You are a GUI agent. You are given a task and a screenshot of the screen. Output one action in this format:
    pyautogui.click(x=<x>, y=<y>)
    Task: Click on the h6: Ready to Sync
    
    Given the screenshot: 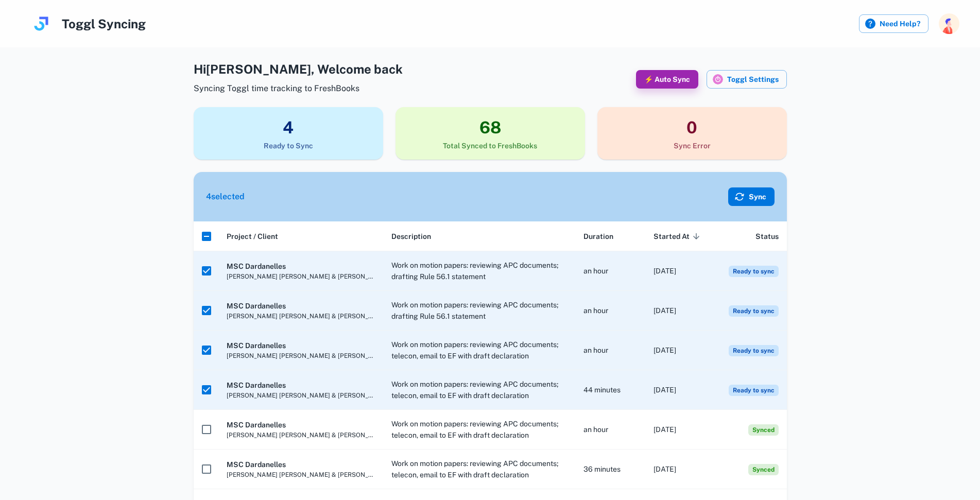 What is the action you would take?
    pyautogui.click(x=289, y=146)
    